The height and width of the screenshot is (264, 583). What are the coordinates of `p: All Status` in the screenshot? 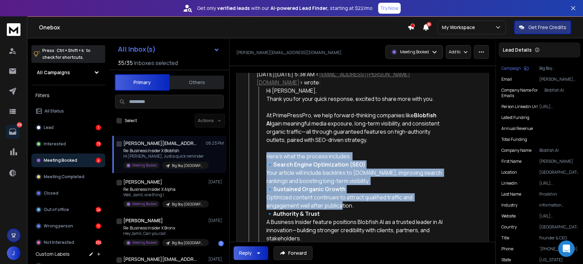 It's located at (54, 111).